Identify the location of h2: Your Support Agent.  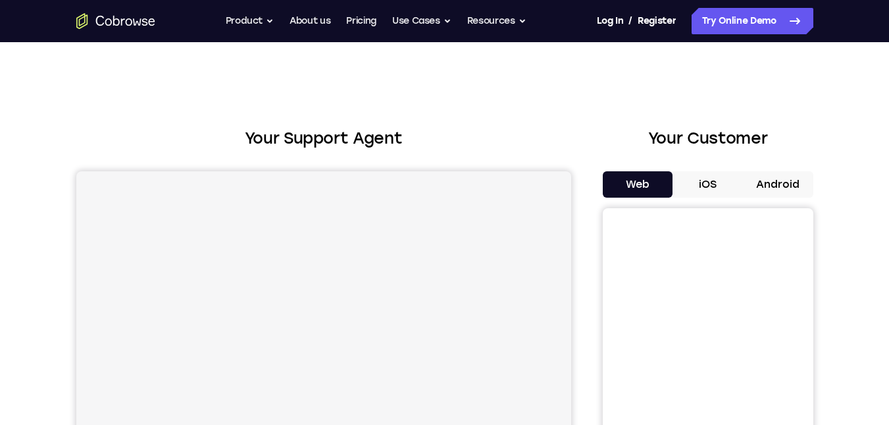
(324, 138).